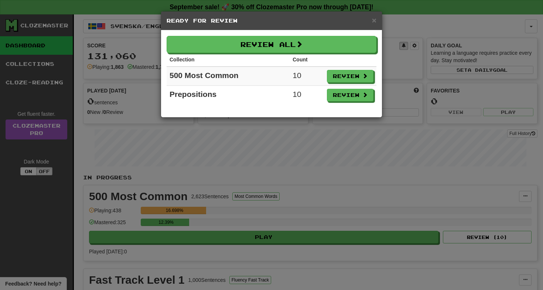  I want to click on td: Prepositions, so click(228, 95).